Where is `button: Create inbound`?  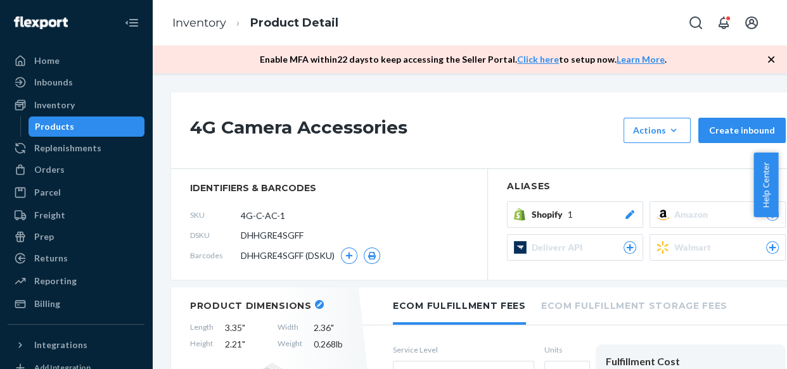 button: Create inbound is located at coordinates (742, 130).